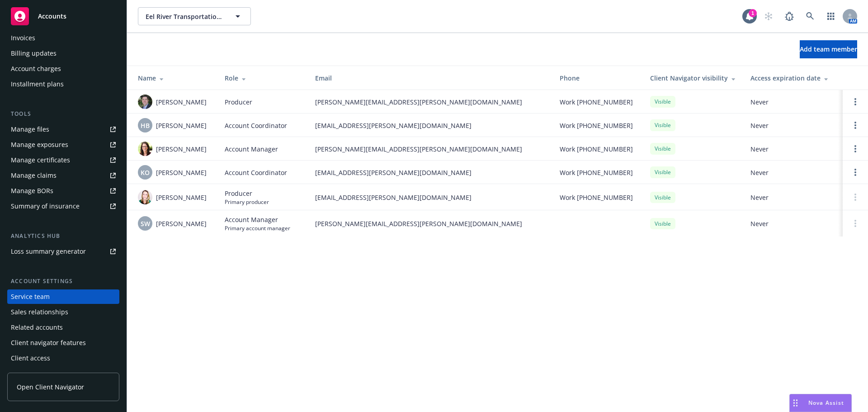 The width and height of the screenshot is (868, 412). Describe the element at coordinates (63, 343) in the screenshot. I see `a: Client navigator features` at that location.